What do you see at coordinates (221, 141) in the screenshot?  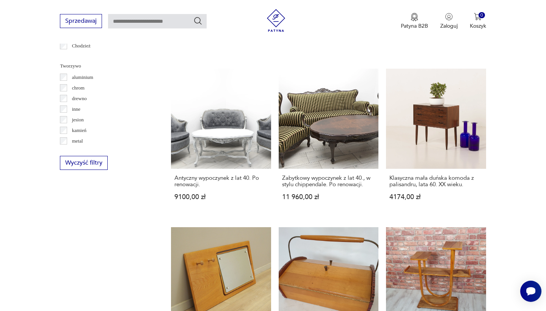 I see `a: Antyczny wypoczynek z lat 40. Po renowacji.Antyczny wypoczynek z lat 40. Po renowacji.9100,00 zł` at bounding box center [221, 141].